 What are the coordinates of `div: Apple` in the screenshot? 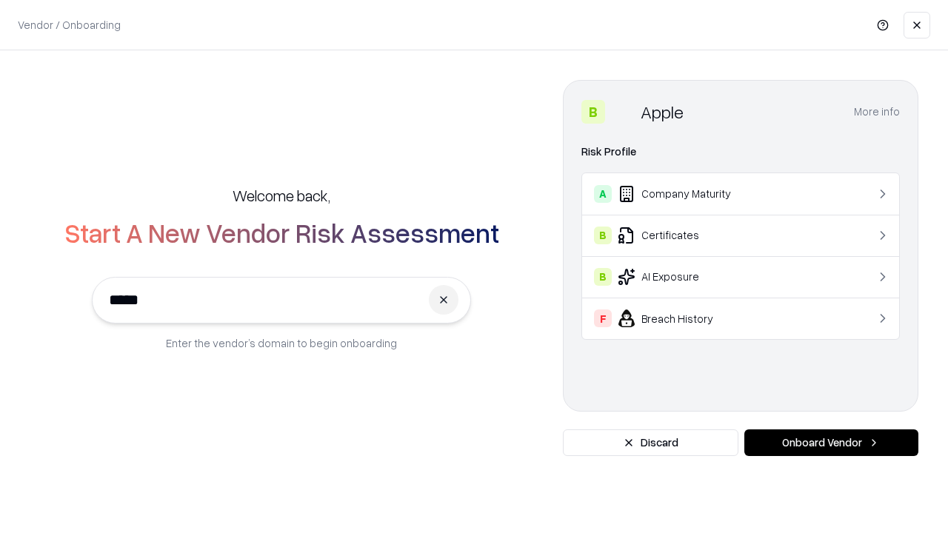 It's located at (662, 112).